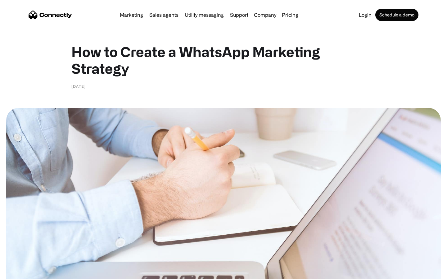 The width and height of the screenshot is (447, 279). Describe the element at coordinates (365, 15) in the screenshot. I see `a: Login` at that location.